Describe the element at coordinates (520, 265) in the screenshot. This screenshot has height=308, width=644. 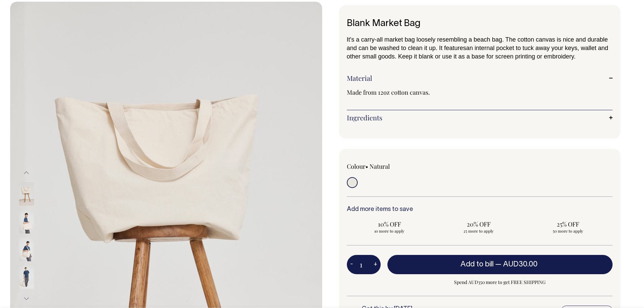
I see `span: AUD30.00` at that location.